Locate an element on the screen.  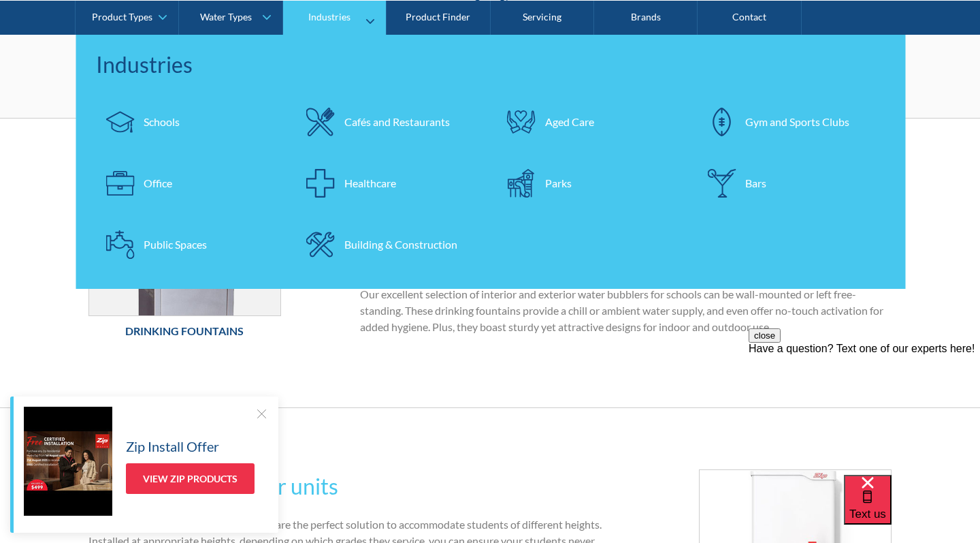
p: Our excellent selection of interior and exterior water bubblers for schools can be wall-mounted o... is located at coordinates (625, 310).